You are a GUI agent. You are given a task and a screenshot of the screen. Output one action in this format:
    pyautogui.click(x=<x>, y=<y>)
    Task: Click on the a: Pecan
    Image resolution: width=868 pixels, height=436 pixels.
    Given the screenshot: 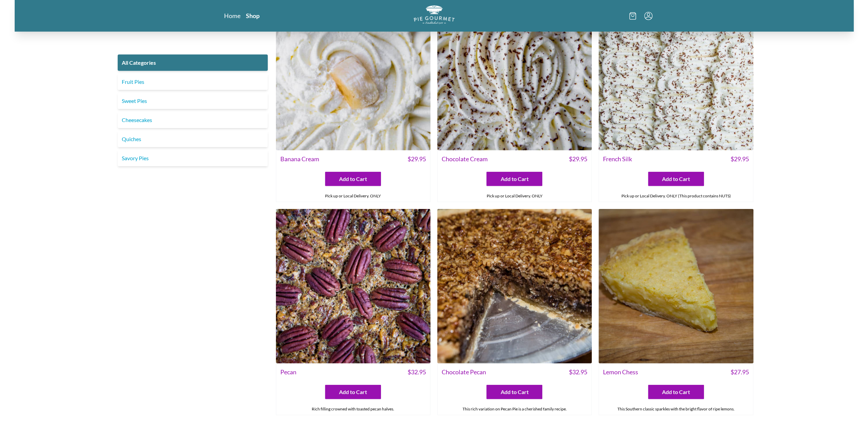 What is the action you would take?
    pyautogui.click(x=353, y=286)
    